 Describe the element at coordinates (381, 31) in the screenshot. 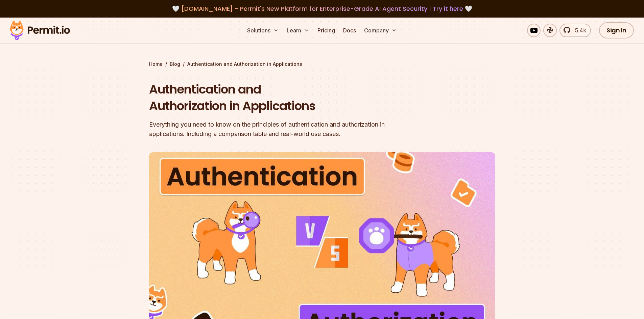

I see `button: Company` at that location.